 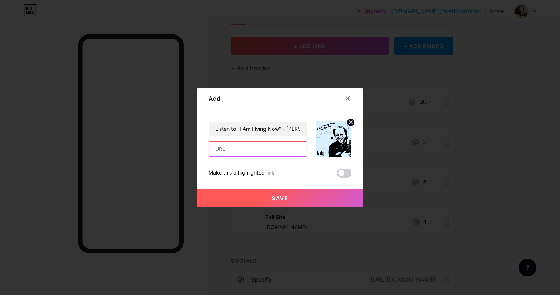 I want to click on span: Save, so click(x=280, y=198).